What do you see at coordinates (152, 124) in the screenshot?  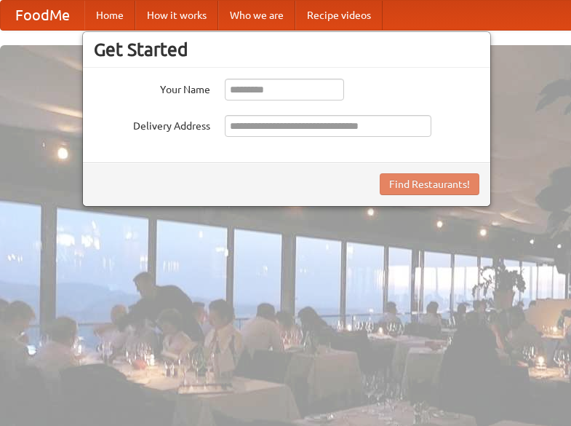 I see `label: Delivery Address` at bounding box center [152, 124].